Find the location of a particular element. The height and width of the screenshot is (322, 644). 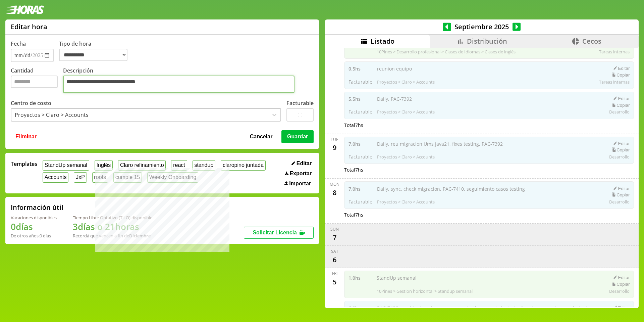

button: Eliminar is located at coordinates (26, 137).